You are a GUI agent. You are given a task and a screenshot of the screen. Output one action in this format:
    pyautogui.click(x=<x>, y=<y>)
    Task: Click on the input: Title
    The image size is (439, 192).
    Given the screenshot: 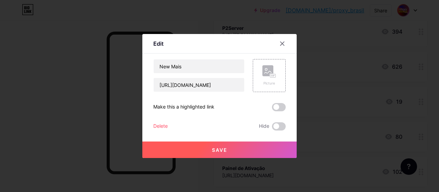 What is the action you would take?
    pyautogui.click(x=199, y=66)
    